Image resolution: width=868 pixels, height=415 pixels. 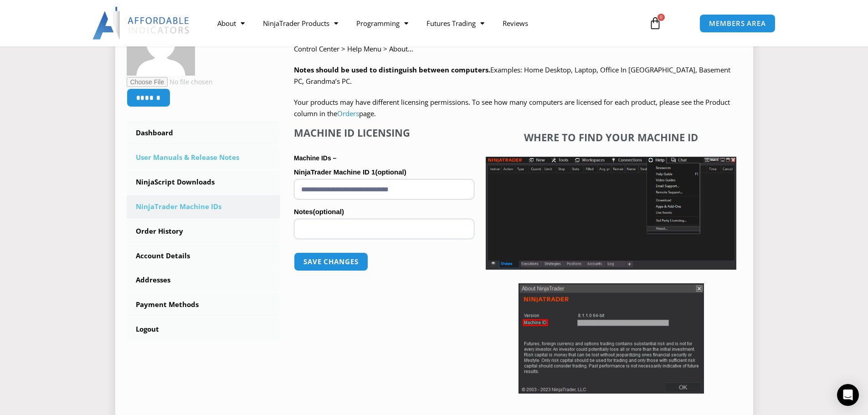 I want to click on span: Your products may have different licensing permissions. To see how many computers are licensed fo..., so click(x=512, y=108).